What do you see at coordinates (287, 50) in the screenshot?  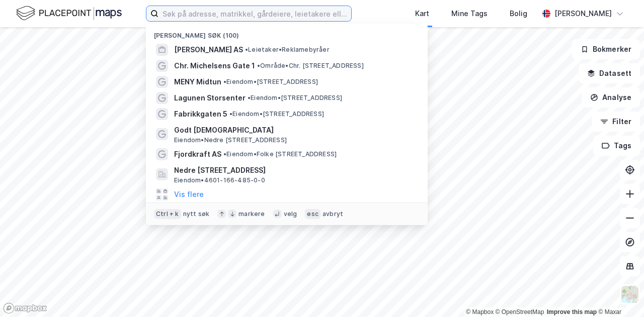 I see `span: Leietaker • Reklamebyråer` at bounding box center [287, 50].